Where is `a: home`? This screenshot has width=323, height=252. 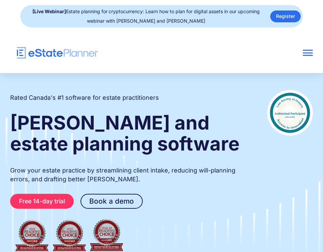
a: home is located at coordinates (131, 53).